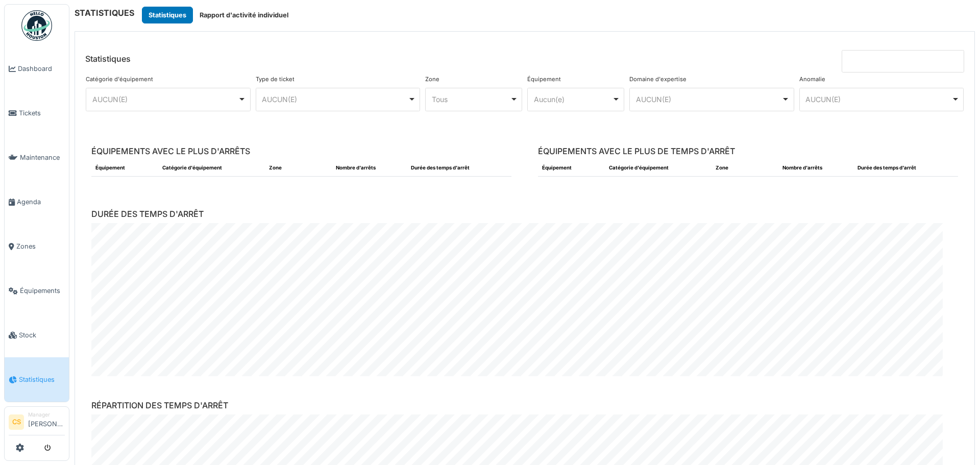 Image resolution: width=980 pixels, height=465 pixels. Describe the element at coordinates (37, 113) in the screenshot. I see `a: Tickets` at that location.